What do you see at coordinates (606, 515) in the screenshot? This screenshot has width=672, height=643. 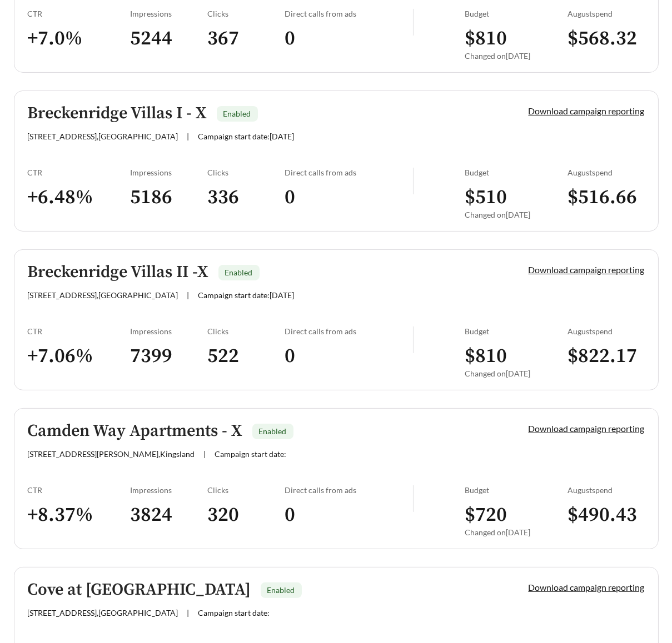 I see `h3: $ 490.43` at bounding box center [606, 515].